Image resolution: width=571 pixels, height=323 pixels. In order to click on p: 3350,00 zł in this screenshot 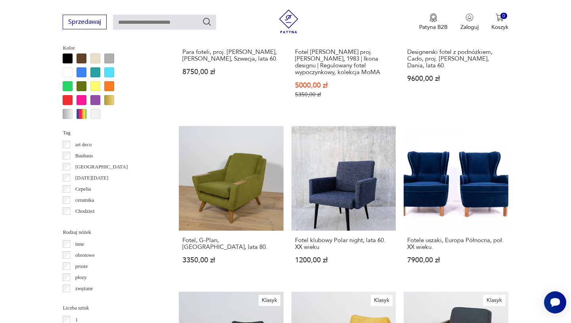, I will do `click(231, 260)`.